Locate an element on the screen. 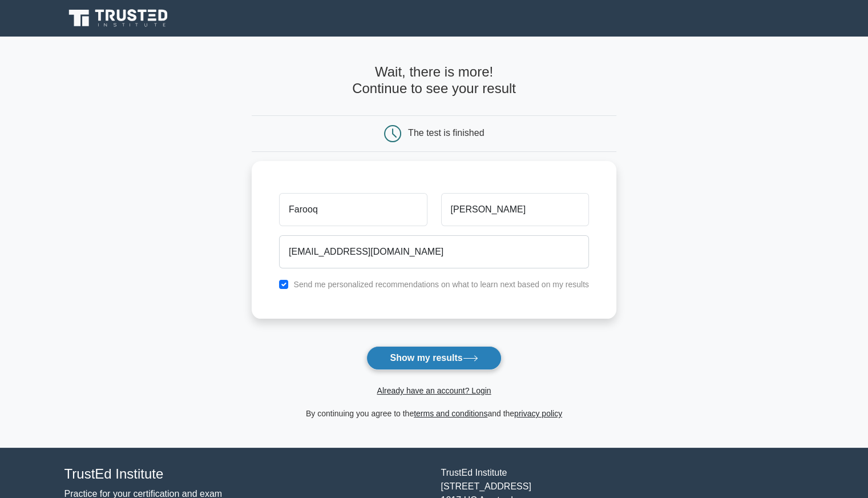 The image size is (868, 498). h4: Wait, there is more! Continue to see your result is located at coordinates (434, 81).